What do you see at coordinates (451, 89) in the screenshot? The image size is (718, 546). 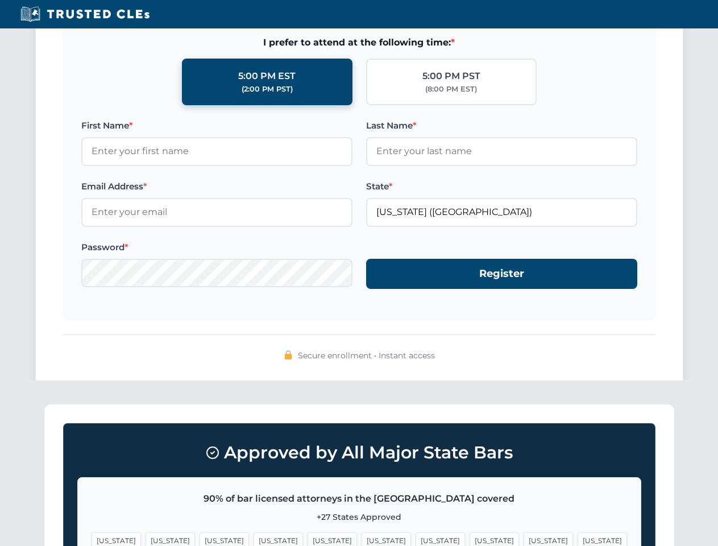 I see `div: (8:00 PM EST)` at bounding box center [451, 89].